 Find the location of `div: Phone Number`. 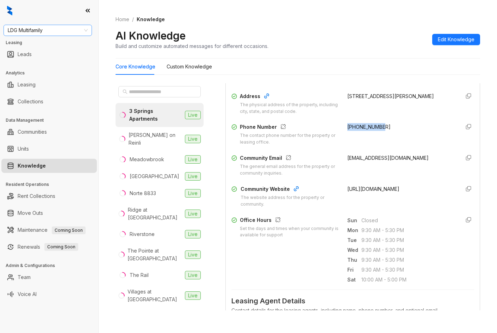

div: Phone Number is located at coordinates (289, 128).